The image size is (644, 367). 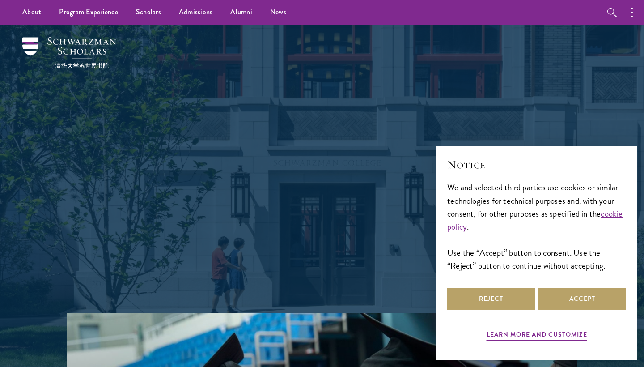 I want to click on a: cookie policy, so click(x=535, y=220).